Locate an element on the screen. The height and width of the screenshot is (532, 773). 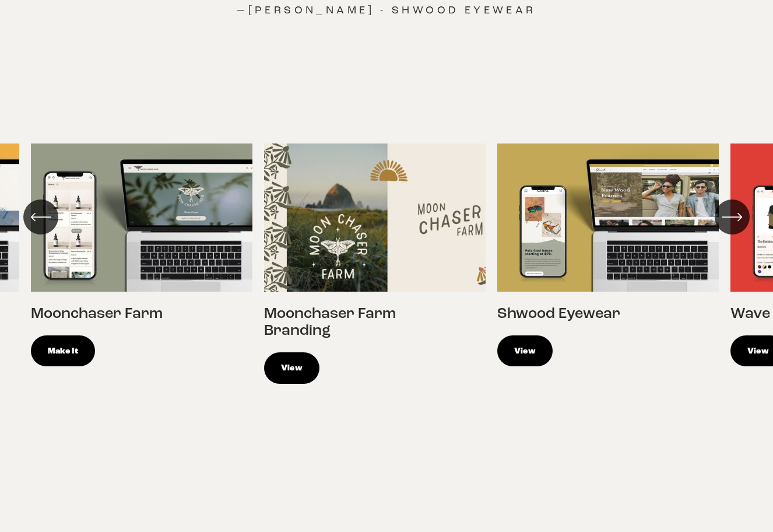
button: Previous is located at coordinates (41, 217).